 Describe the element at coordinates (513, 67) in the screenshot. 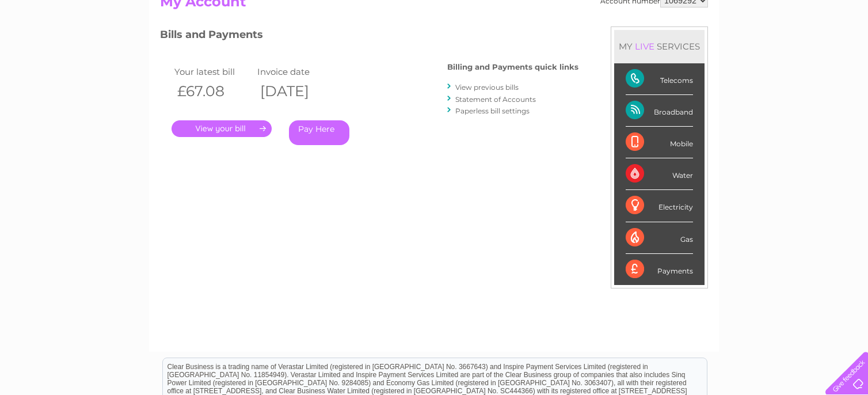

I see `h4: Billing and Payments quick links` at that location.